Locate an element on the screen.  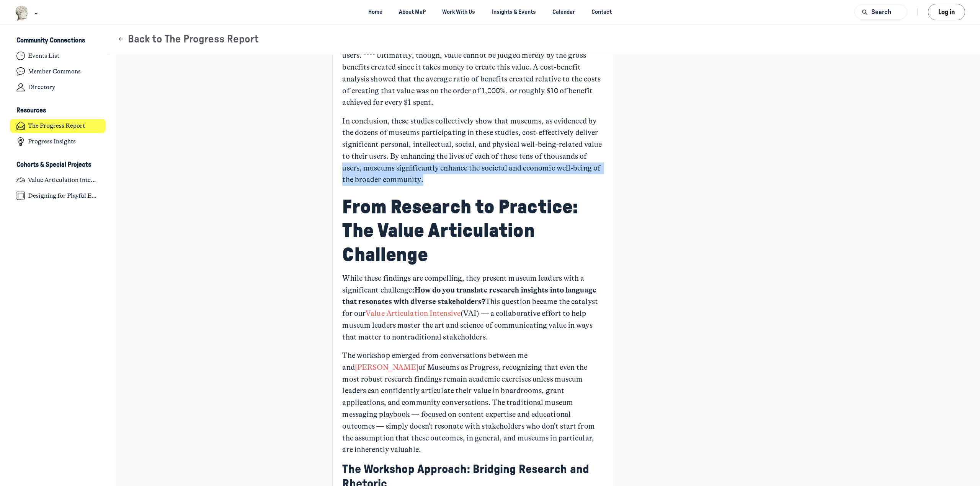
a: Designing for Playful Engagement is located at coordinates (58, 195).